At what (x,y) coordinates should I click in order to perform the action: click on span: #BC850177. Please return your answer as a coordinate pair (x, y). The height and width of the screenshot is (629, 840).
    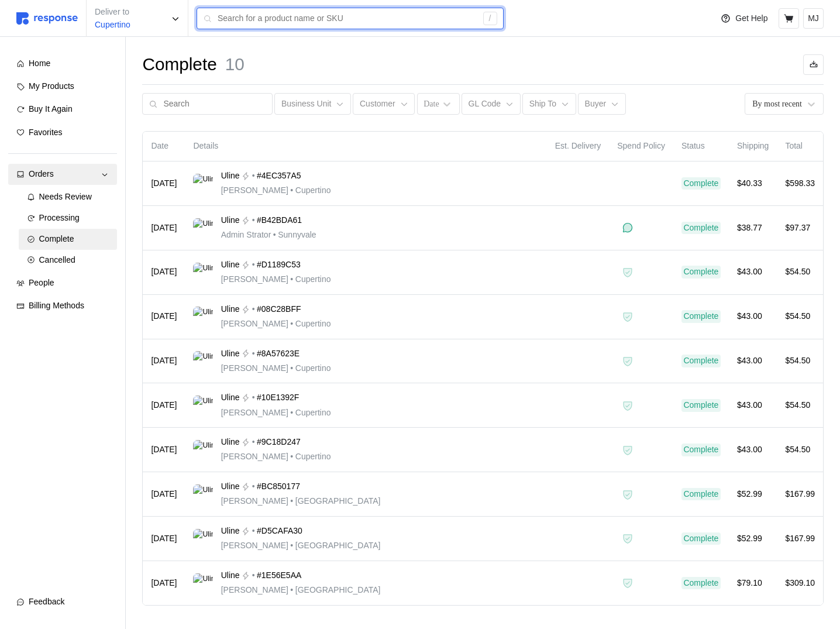
    Looking at the image, I should click on (278, 487).